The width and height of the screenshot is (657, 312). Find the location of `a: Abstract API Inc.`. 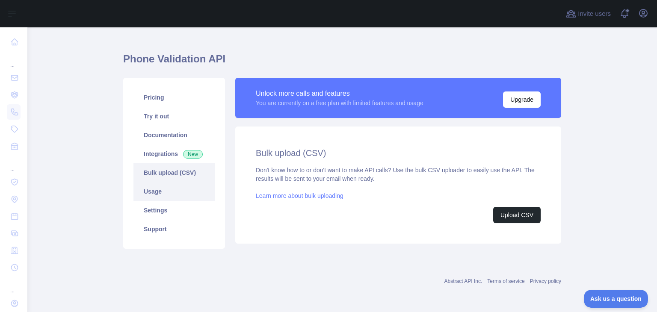

a: Abstract API Inc. is located at coordinates (463, 282).